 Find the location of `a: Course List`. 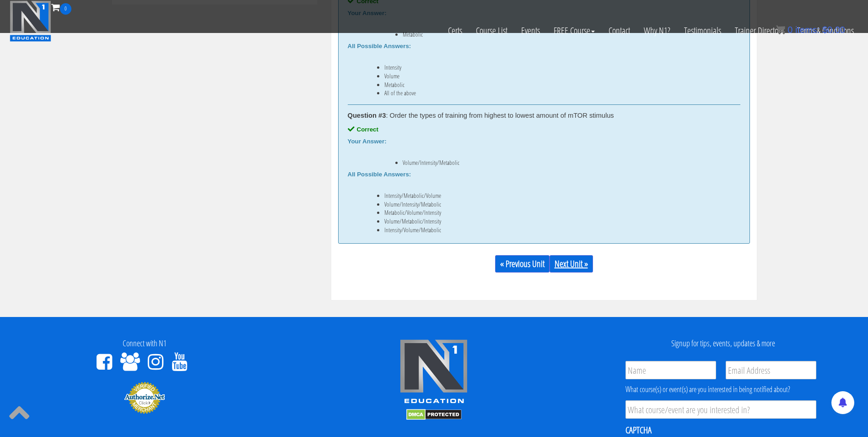

a: Course List is located at coordinates (491, 30).